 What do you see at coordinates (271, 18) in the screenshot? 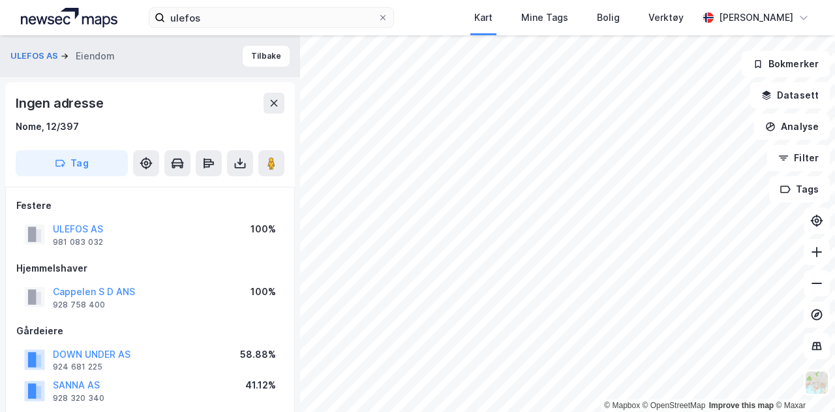
I see `input: Søk på adresse, matrikkel, gårdeiere, leietakere eller personer` at bounding box center [271, 18].